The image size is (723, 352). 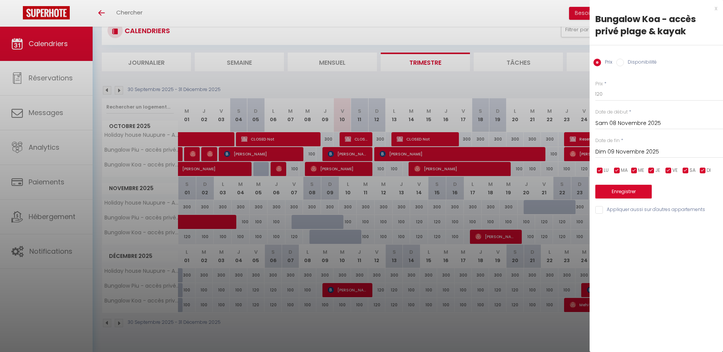 What do you see at coordinates (641, 170) in the screenshot?
I see `span: ME` at bounding box center [641, 170].